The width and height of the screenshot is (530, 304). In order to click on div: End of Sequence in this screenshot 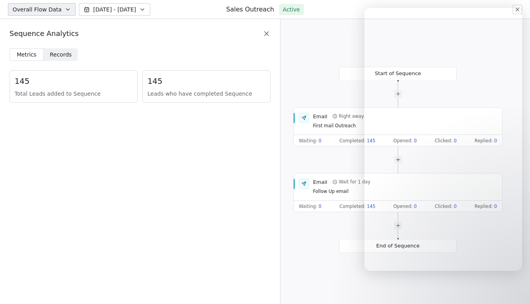, I will do `click(398, 246)`.